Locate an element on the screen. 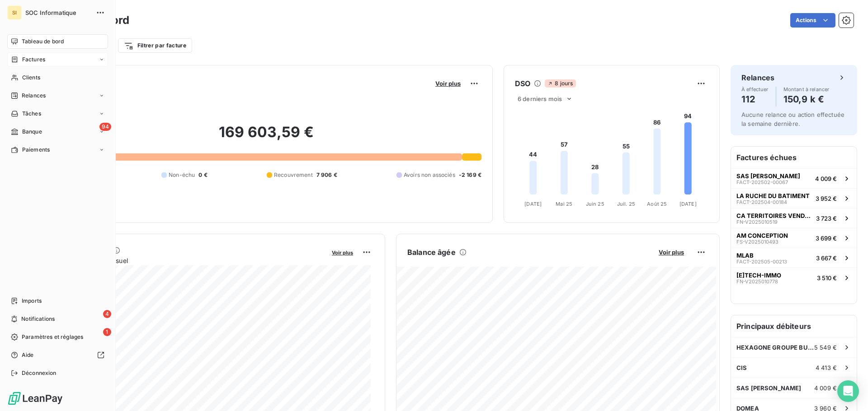  h6: Relances is located at coordinates (757, 78).